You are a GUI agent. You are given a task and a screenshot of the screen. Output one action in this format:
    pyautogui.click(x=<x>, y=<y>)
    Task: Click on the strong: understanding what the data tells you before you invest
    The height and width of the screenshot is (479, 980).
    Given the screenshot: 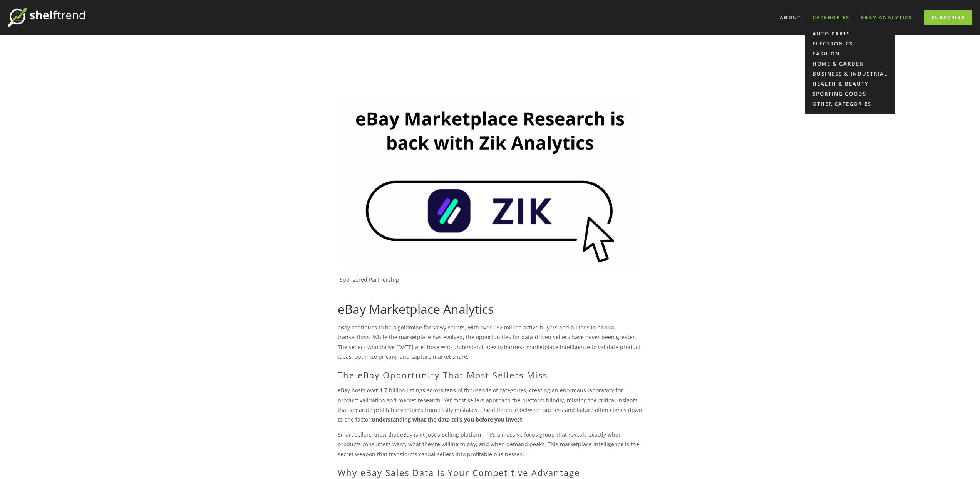 What is the action you would take?
    pyautogui.click(x=447, y=419)
    